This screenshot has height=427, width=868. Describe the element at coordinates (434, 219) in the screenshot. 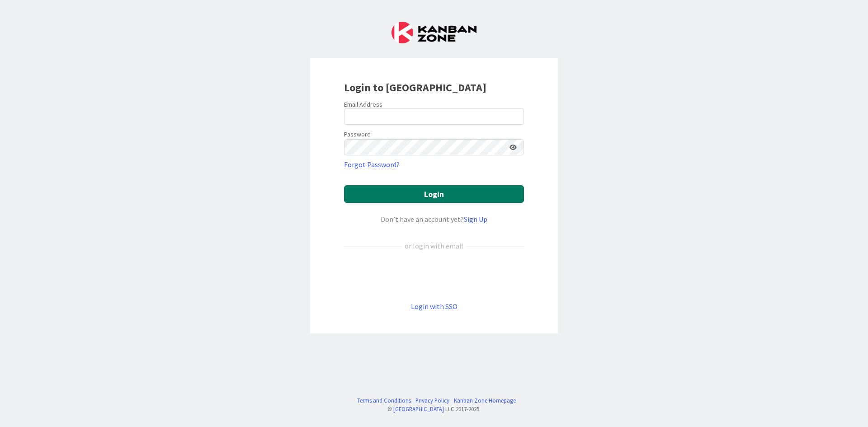

I see `div: Don’t have an account yet?` at that location.